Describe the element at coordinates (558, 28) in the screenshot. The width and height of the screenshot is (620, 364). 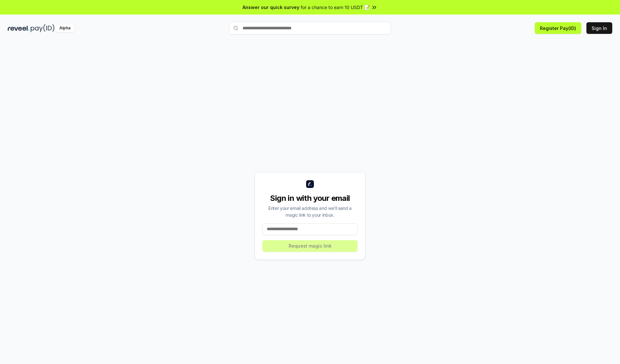
I see `button: Register Pay(ID)` at that location.